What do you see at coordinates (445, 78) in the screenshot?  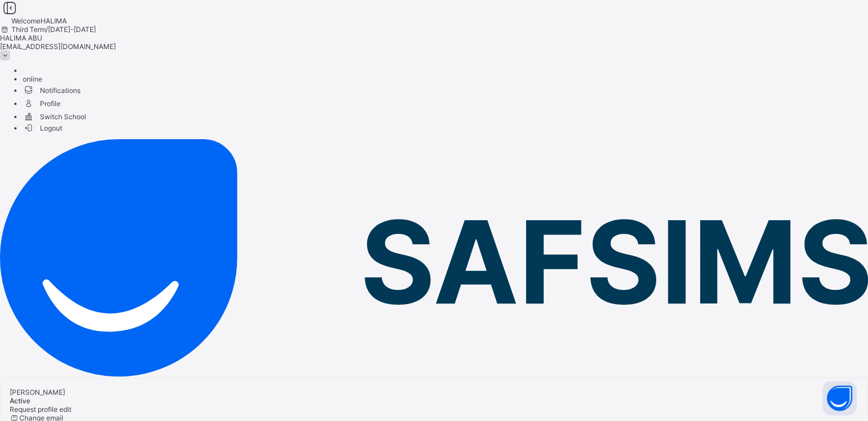 I see `li: dropdown-list-item-null-2` at bounding box center [445, 78].